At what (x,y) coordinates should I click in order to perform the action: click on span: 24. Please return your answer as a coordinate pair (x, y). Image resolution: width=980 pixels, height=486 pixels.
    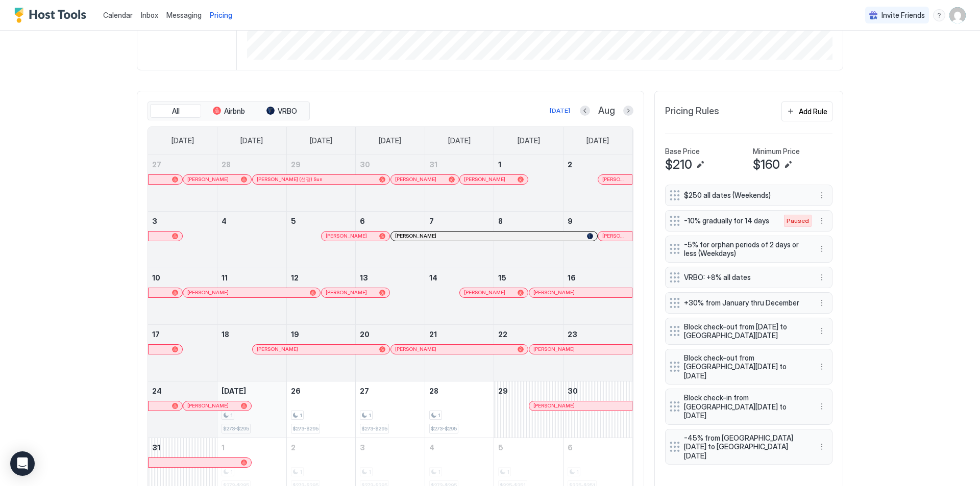
    Looking at the image, I should click on (157, 391).